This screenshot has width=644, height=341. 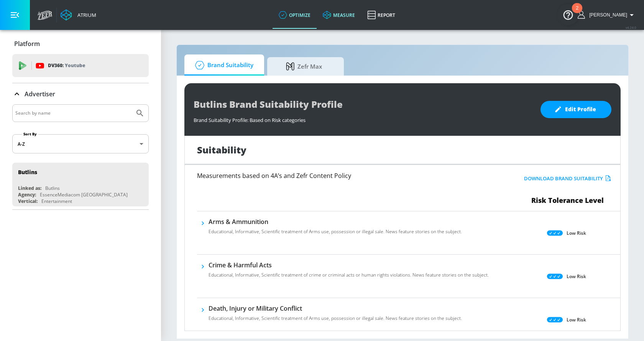 I want to click on span: v 4.24.0, so click(x=631, y=27).